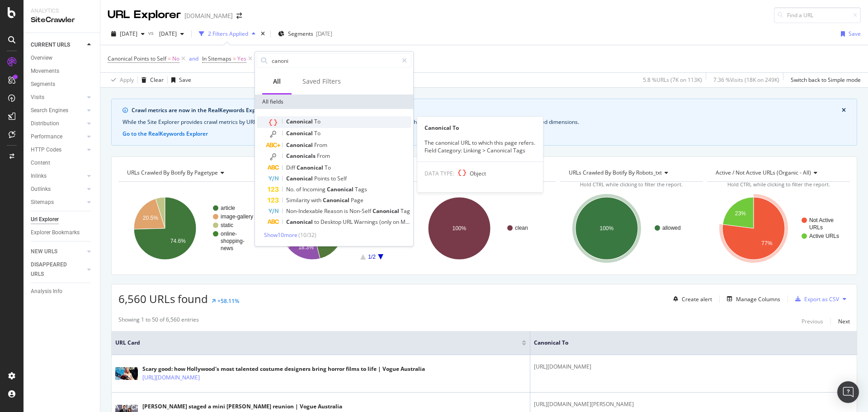  Describe the element at coordinates (54, 269) in the screenshot. I see `div: DISAPPEARED URLS` at that location.